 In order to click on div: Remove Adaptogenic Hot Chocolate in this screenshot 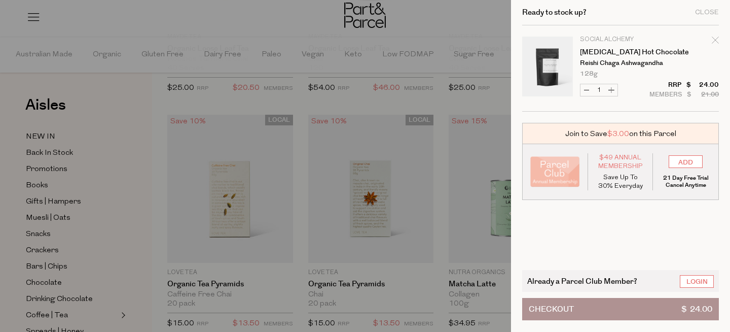, I will do `click(715, 42)`.